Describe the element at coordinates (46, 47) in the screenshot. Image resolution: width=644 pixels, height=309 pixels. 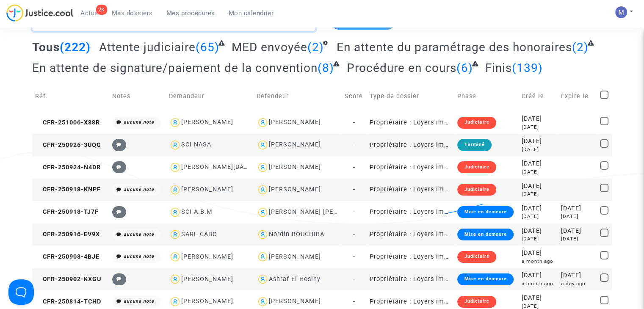
I see `span: Tous` at that location.